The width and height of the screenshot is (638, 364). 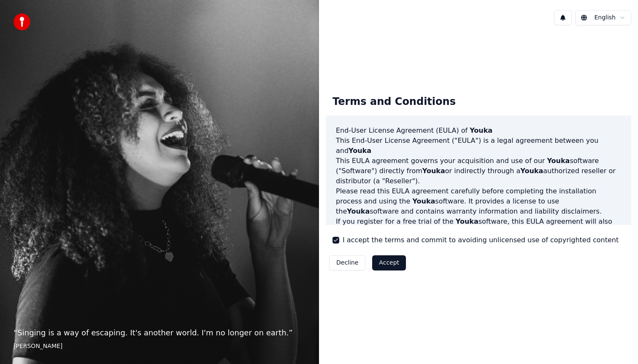 What do you see at coordinates (478, 131) in the screenshot?
I see `h3: End-User License Agreement (EULA) of` at bounding box center [478, 131].